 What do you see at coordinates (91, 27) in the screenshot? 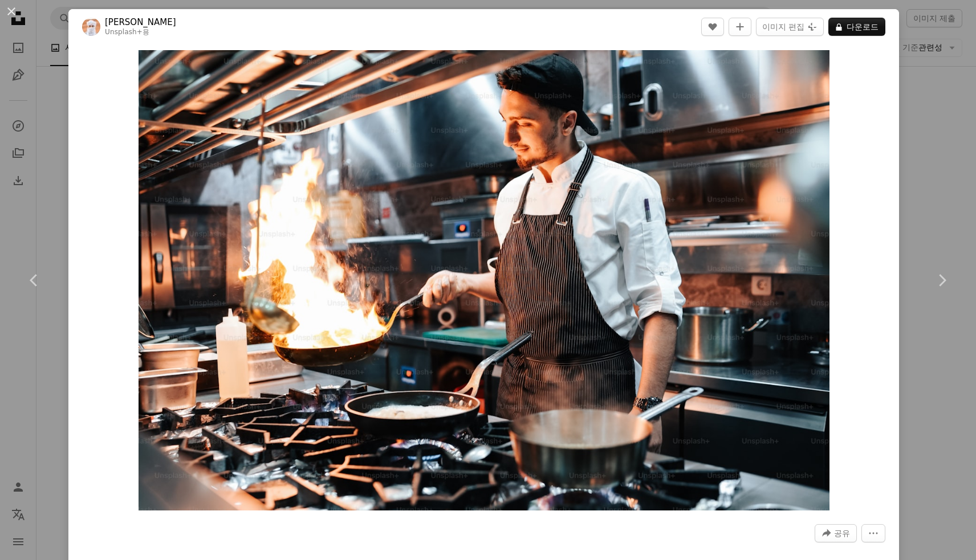
I see `img: Ahmed의 프로필로 이동` at bounding box center [91, 27].